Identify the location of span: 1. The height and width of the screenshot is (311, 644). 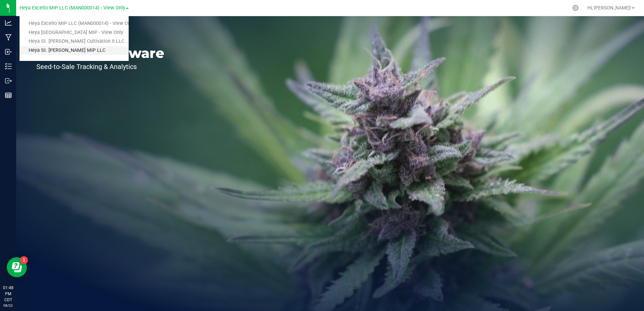
(4, 4).